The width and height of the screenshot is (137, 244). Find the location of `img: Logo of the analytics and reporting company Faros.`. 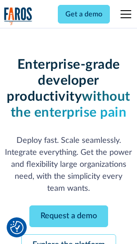

img: Logo of the analytics and reporting company Faros. is located at coordinates (18, 16).